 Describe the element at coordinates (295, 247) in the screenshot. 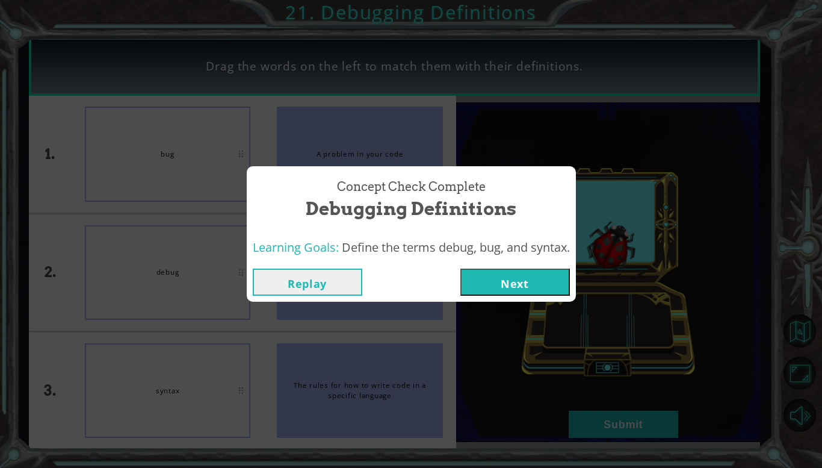

I see `span: Learning Goals:` at that location.